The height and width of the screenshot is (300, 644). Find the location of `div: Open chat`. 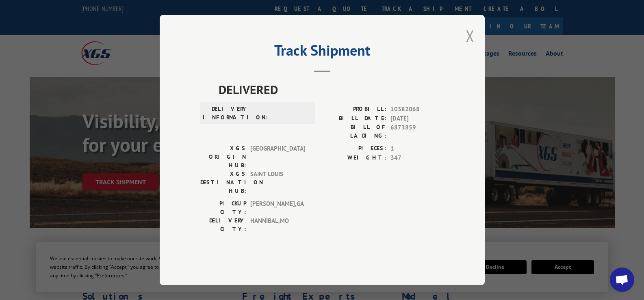

div: Open chat is located at coordinates (622, 280).